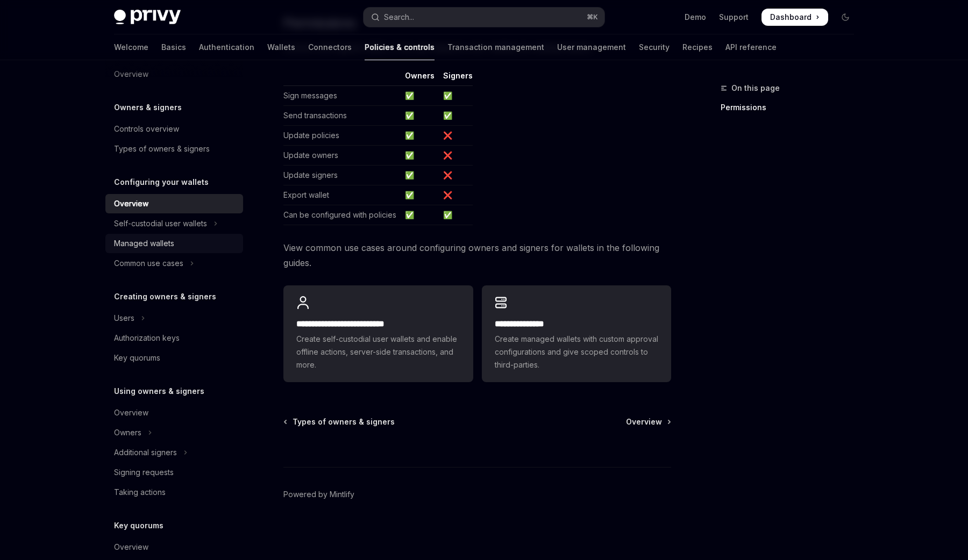 The image size is (968, 560). What do you see at coordinates (148, 108) in the screenshot?
I see `h5: Owners & signers` at bounding box center [148, 108].